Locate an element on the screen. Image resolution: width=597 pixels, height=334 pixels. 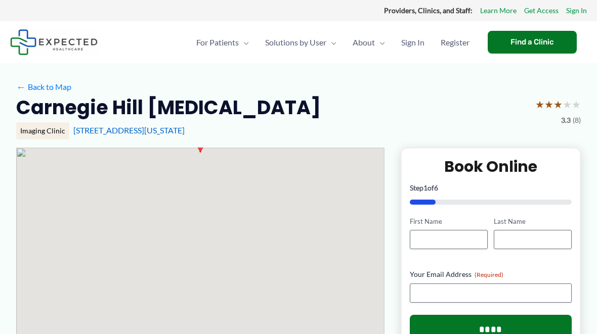
span: About is located at coordinates (364, 42).